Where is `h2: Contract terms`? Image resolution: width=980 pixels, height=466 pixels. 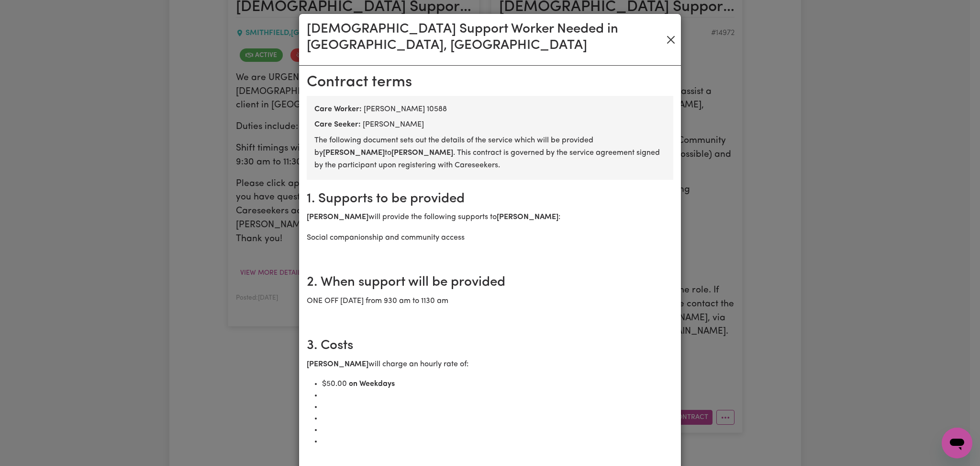
h2: Contract terms is located at coordinates (490, 82).